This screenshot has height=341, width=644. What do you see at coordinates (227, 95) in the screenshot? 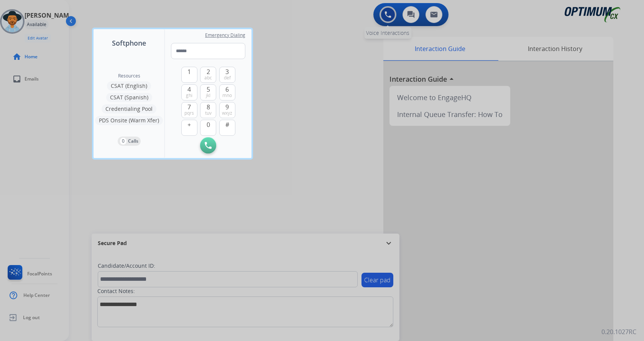
I see `span: mno` at bounding box center [227, 95].